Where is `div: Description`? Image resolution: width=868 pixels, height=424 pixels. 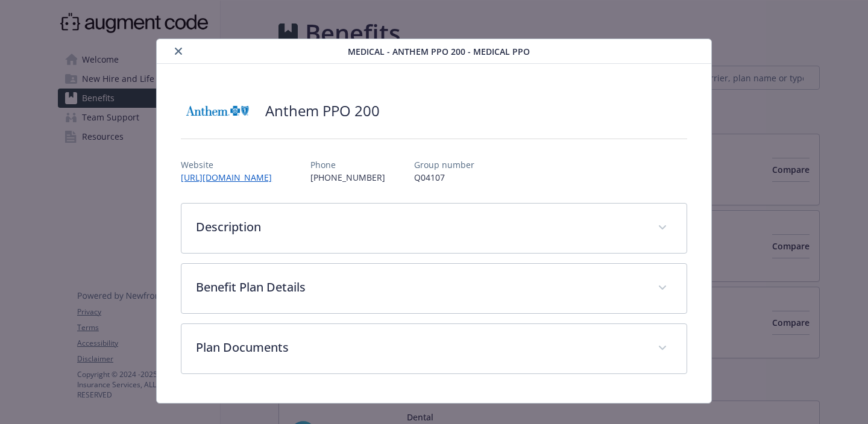
div: Description is located at coordinates (434, 228).